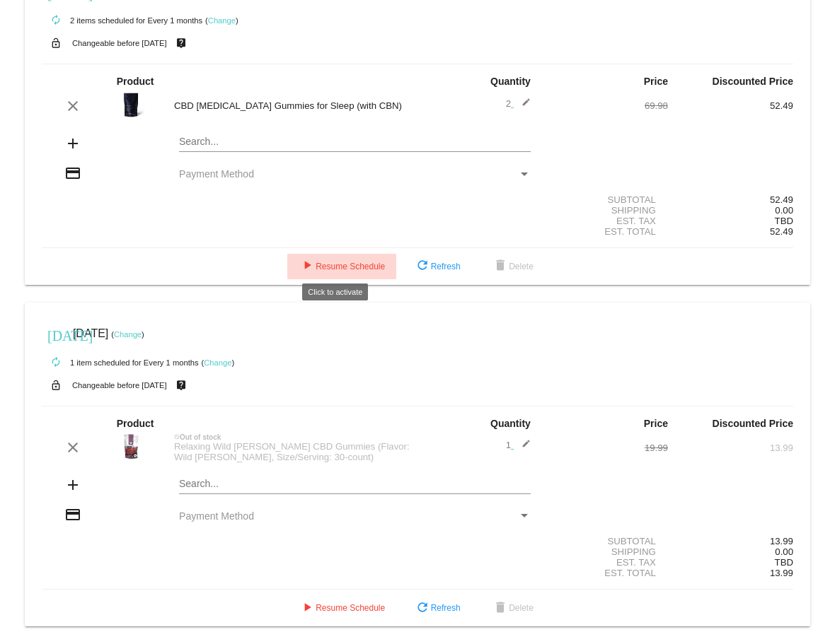 The width and height of the screenshot is (835, 644). I want to click on img: Wild-Berry-30ct-updated-front-1.png, so click(131, 447).